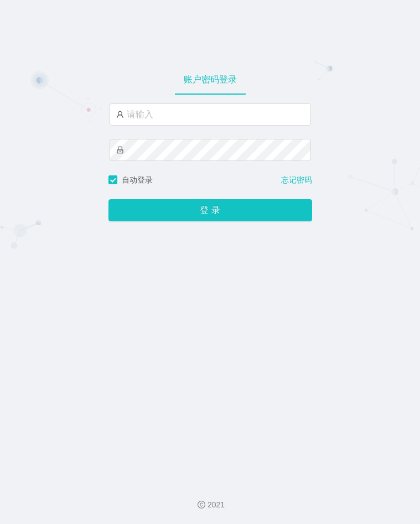  I want to click on a: 忘记密码, so click(297, 180).